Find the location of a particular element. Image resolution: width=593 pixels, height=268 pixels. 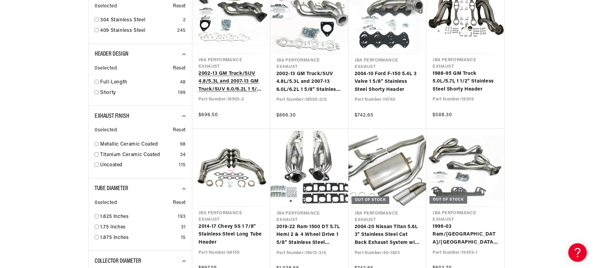

span: Tube Diameter is located at coordinates (111, 189).